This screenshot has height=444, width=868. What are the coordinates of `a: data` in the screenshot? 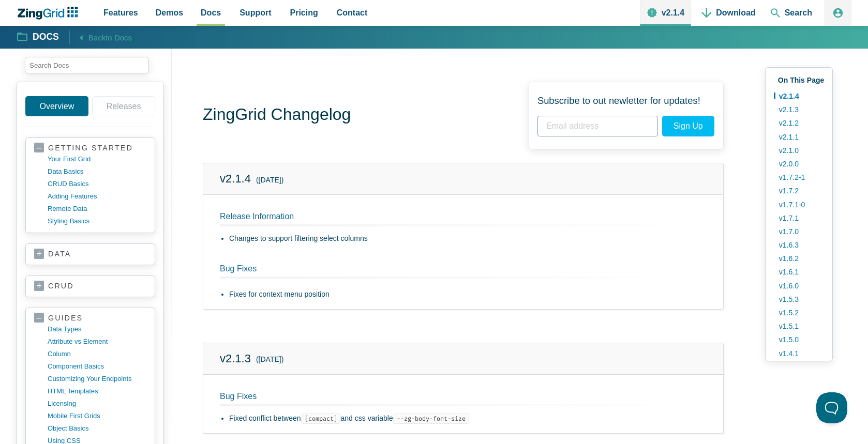 It's located at (90, 254).